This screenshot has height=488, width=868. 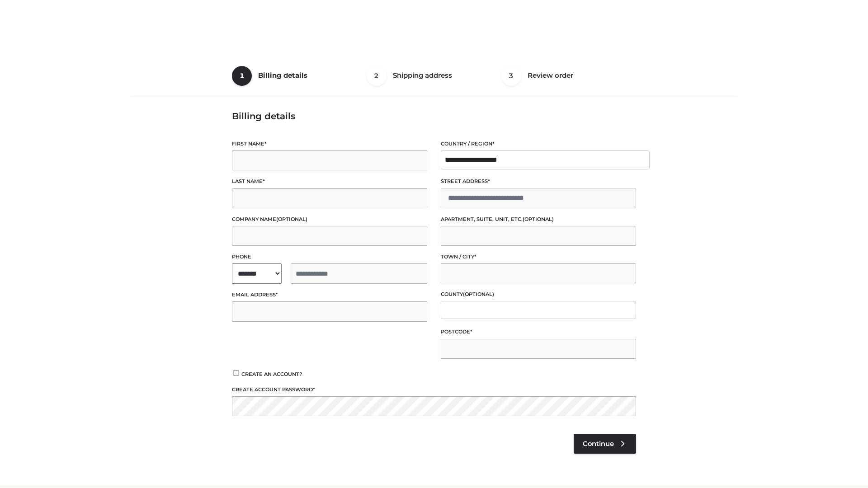 What do you see at coordinates (329, 181) in the screenshot?
I see `label: Last name` at bounding box center [329, 181].